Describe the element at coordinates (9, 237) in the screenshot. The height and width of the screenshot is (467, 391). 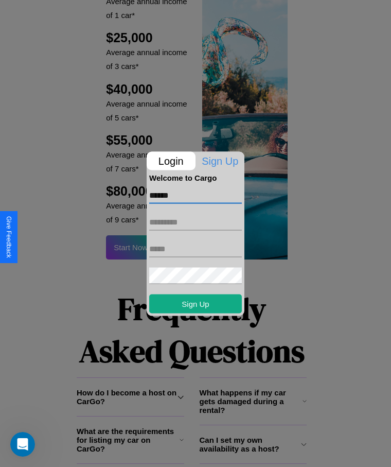
I see `div: Give Feedback` at that location.